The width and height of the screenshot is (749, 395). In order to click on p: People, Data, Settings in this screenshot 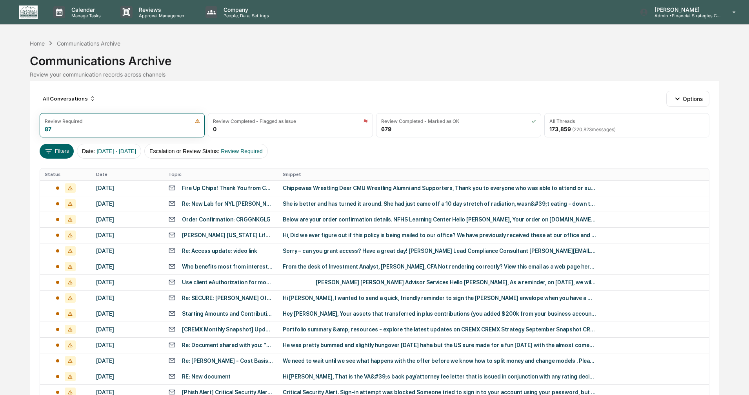, I will do `click(245, 16)`.